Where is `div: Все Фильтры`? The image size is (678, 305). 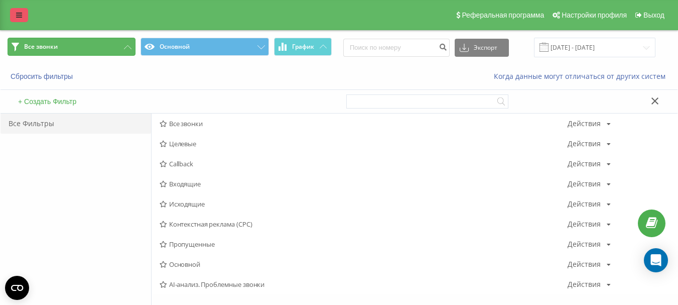 div: Все Фильтры is located at coordinates (76, 123).